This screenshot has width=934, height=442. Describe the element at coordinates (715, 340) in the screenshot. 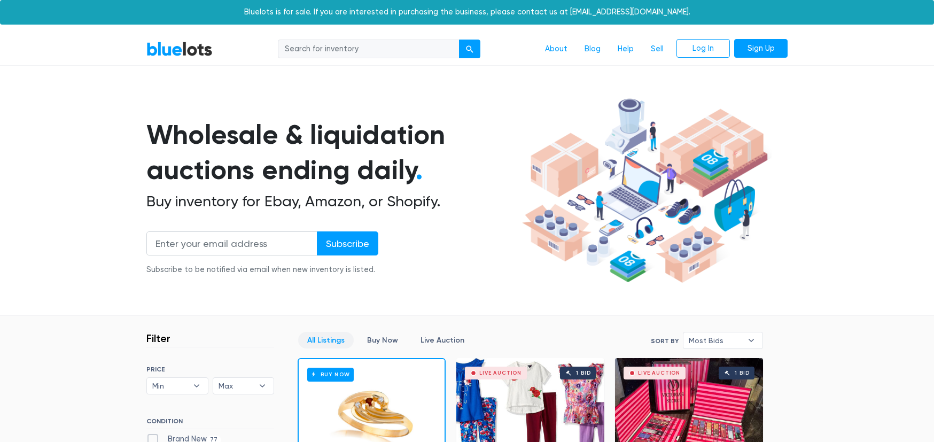

I see `span: Most Bids` at that location.